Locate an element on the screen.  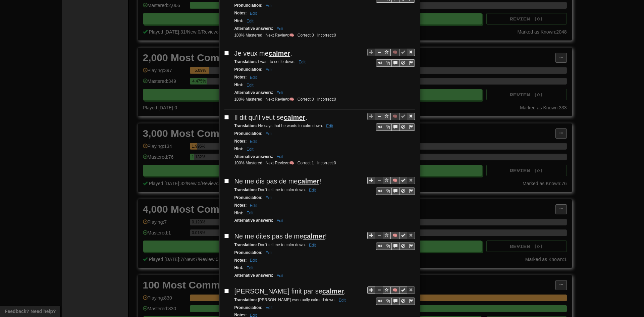
span: Ne me dis pas de me ! is located at coordinates (278, 181).